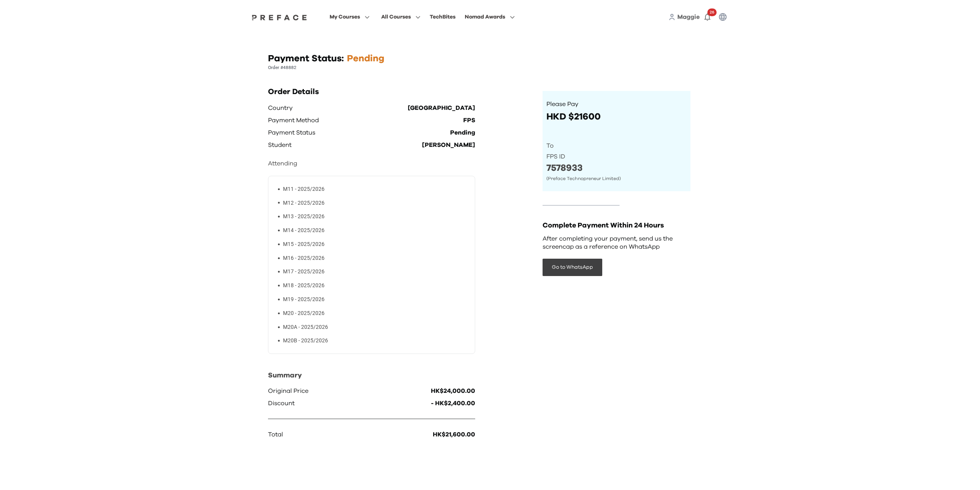  What do you see at coordinates (689, 17) in the screenshot?
I see `span: Maggie` at bounding box center [689, 17].